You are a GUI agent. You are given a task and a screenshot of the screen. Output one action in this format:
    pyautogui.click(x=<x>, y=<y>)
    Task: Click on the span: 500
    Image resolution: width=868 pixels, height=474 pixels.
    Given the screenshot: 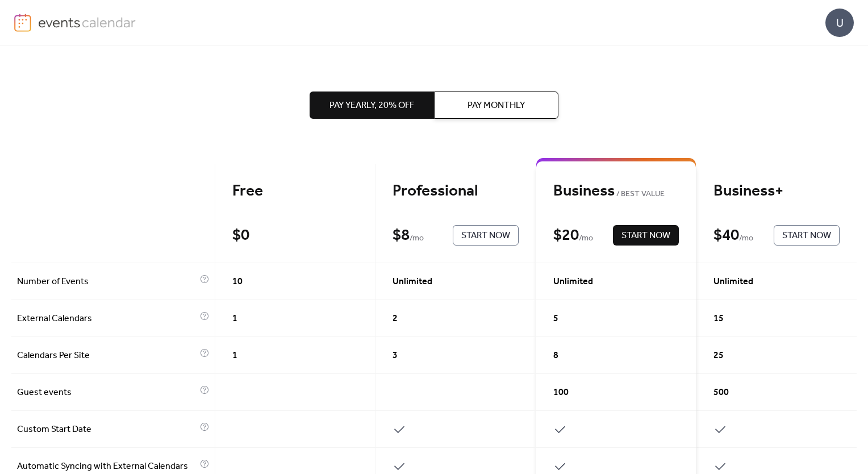 What is the action you would take?
    pyautogui.click(x=721, y=392)
    